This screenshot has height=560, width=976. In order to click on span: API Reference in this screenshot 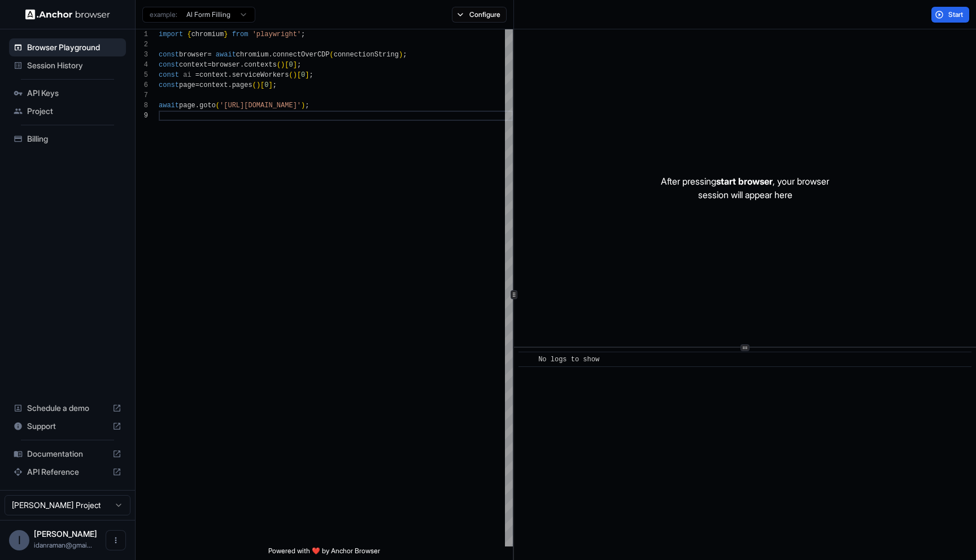, I will do `click(67, 472)`.